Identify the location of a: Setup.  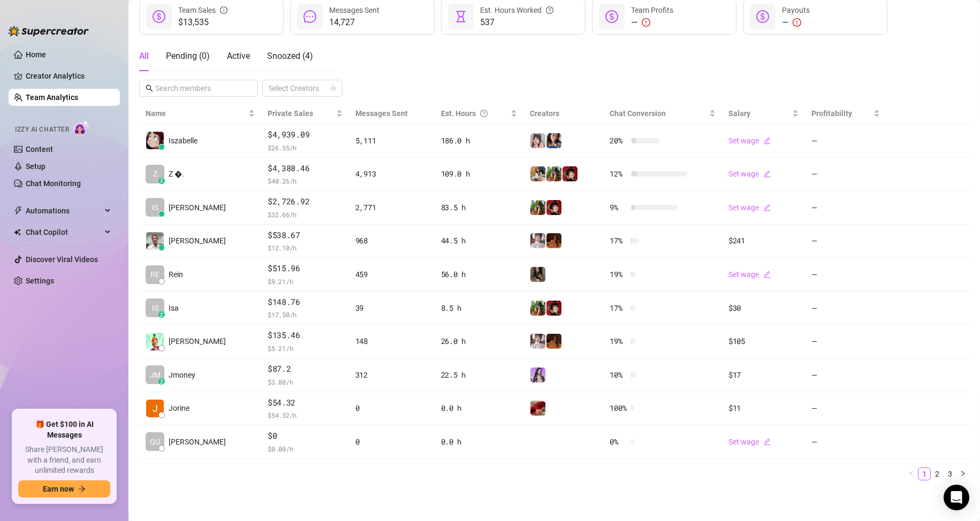
(35, 166).